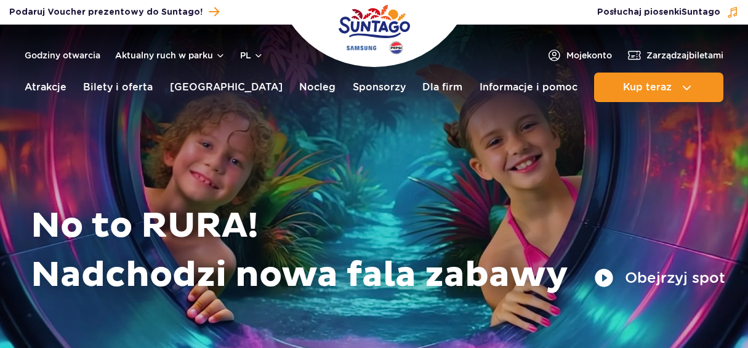 This screenshot has height=348, width=748. Describe the element at coordinates (659, 278) in the screenshot. I see `button: Obejrzyj spot` at that location.